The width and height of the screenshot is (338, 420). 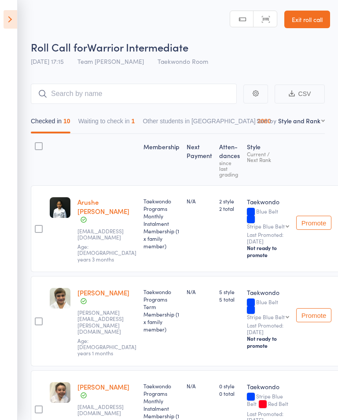 I want to click on div: Taekwondo Programs Monthly Instalment Membership (1 x family member), so click(x=162, y=223).